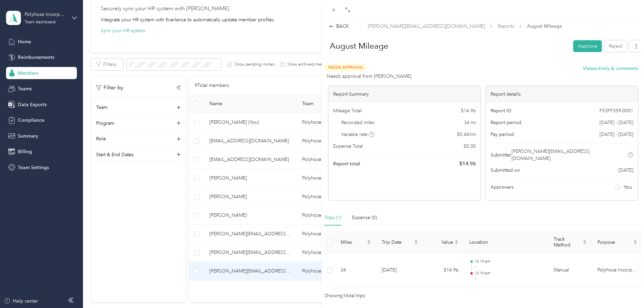 This screenshot has width=644, height=308. What do you see at coordinates (615, 242) in the screenshot?
I see `span: Purpose` at bounding box center [615, 242].